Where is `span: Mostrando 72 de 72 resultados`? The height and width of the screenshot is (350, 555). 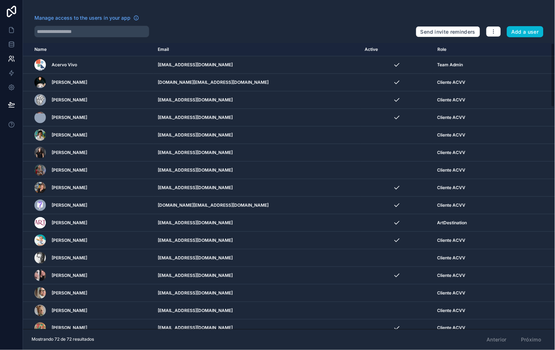
span: Mostrando 72 de 72 resultados is located at coordinates (63, 340).